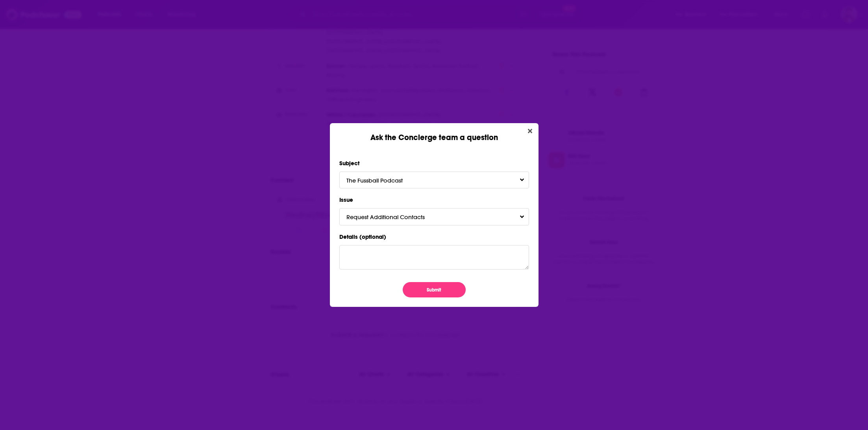 This screenshot has width=868, height=430. I want to click on div: Ask the Concierge team a question, so click(434, 133).